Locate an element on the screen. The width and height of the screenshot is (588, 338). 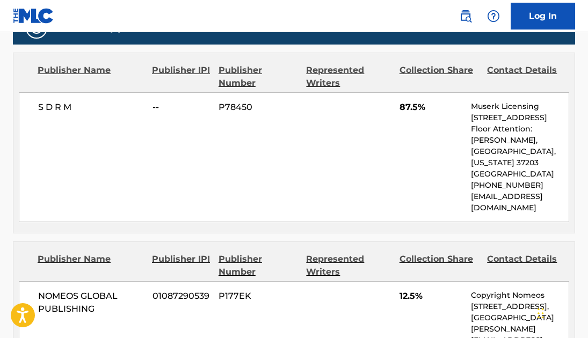
div: Chat Widget is located at coordinates (561, 313).